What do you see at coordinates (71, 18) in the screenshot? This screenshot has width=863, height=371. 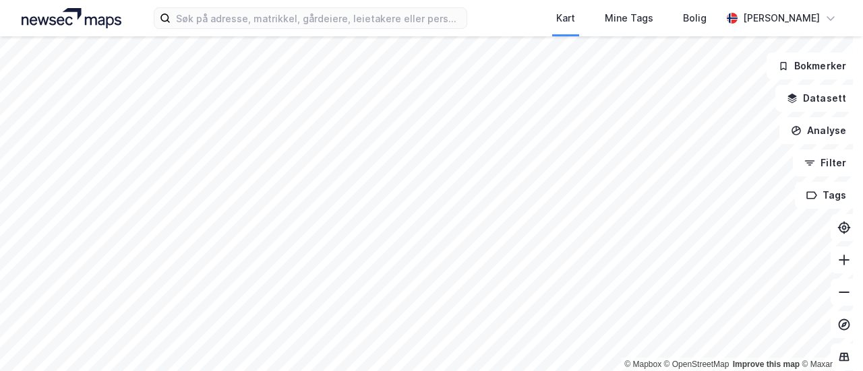 I see `img: logo.a4113a55bc3d86da70a041830d287a7e.svg` at bounding box center [71, 18].